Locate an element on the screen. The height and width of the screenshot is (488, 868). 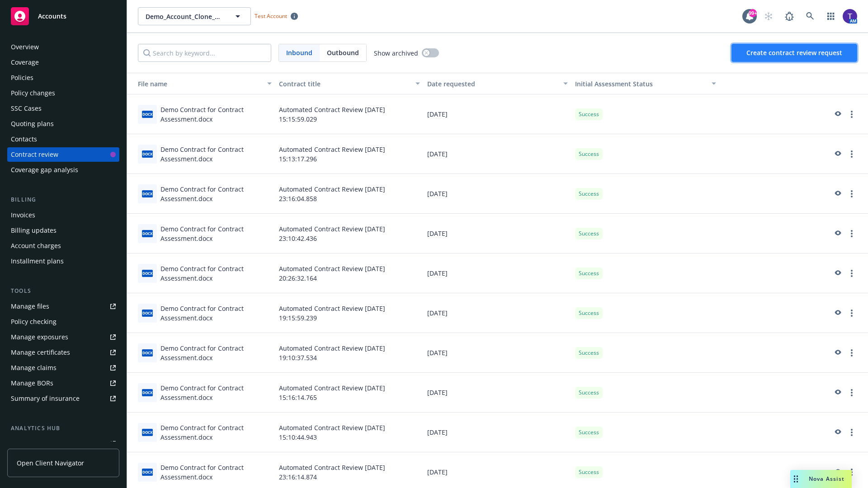
a: Policy checking is located at coordinates (63, 321).